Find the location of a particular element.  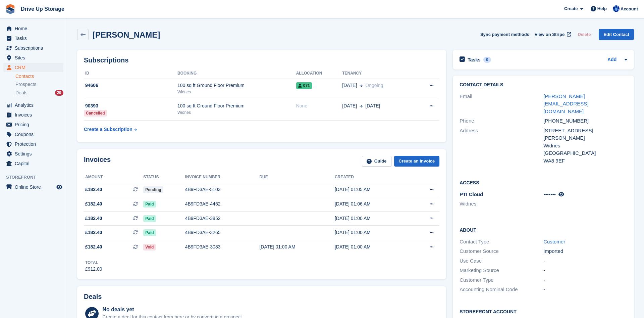

span: Tasks is located at coordinates (35, 38).